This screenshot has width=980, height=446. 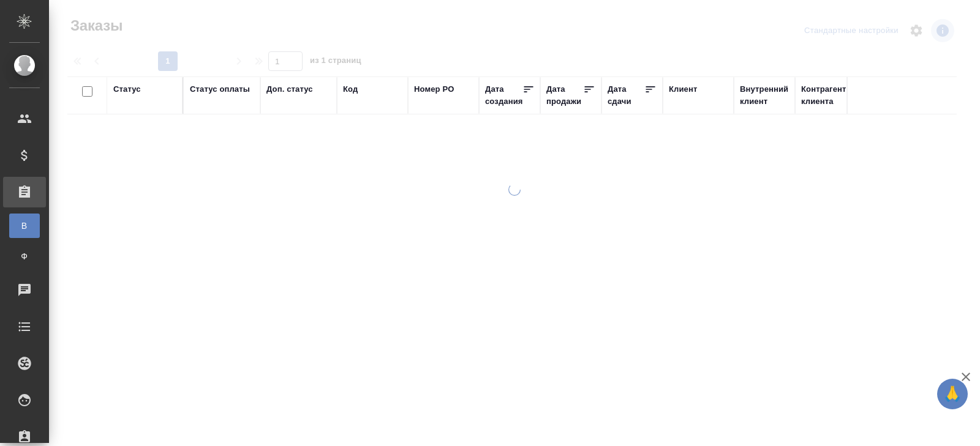 I want to click on div: Внутренний клиент, so click(x=765, y=96).